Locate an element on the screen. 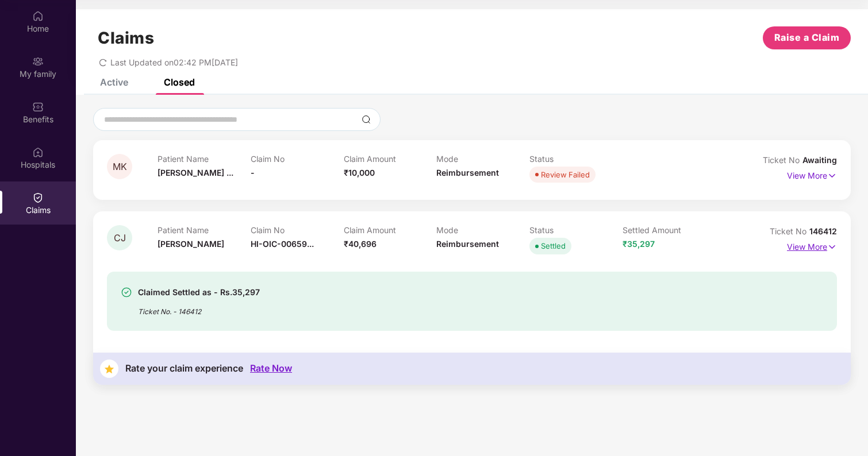 The height and width of the screenshot is (456, 868). span: MK is located at coordinates (119, 167).